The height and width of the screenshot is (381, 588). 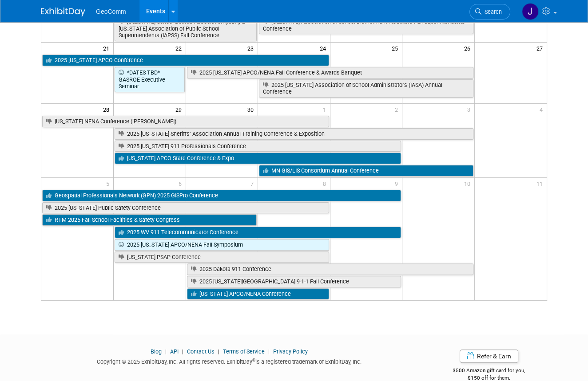 I want to click on img: John Shanks, so click(x=531, y=12).